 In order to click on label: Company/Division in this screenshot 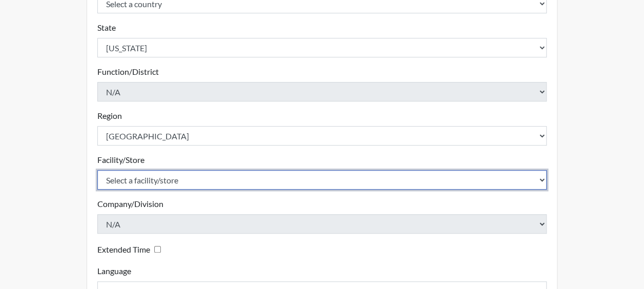, I will do `click(130, 204)`.